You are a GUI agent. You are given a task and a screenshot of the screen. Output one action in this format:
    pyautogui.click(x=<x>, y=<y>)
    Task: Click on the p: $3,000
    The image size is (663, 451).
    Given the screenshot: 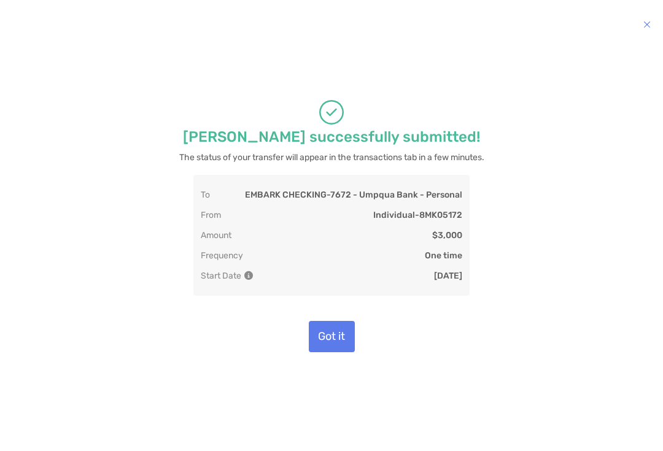 What is the action you would take?
    pyautogui.click(x=447, y=235)
    